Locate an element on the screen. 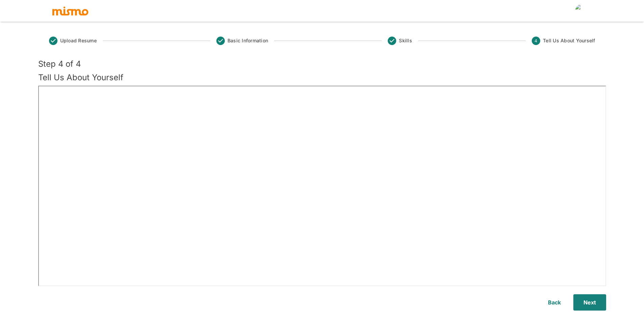 This screenshot has height=320, width=644. span: Skills is located at coordinates (405, 41).